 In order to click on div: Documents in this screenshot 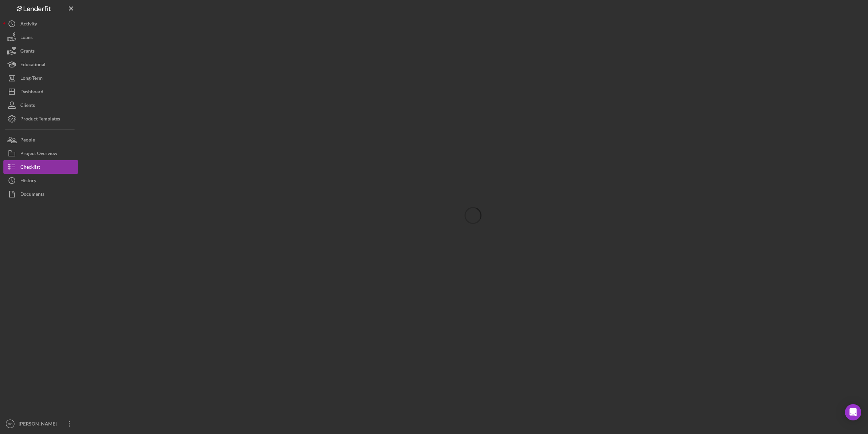, I will do `click(32, 195)`.